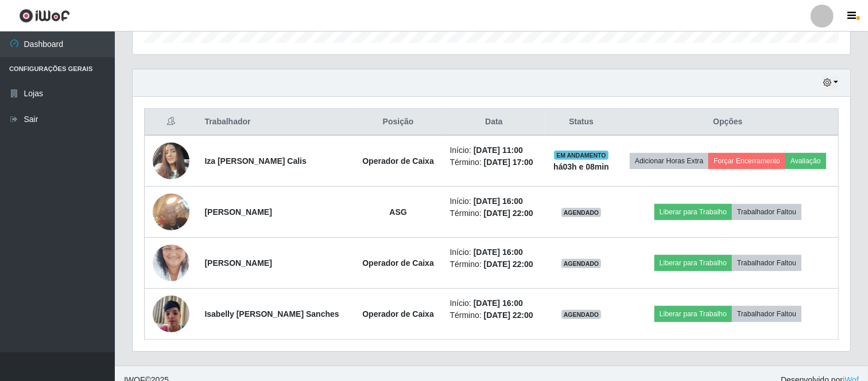 The width and height of the screenshot is (868, 381). I want to click on button: Adicionar Horas Extra, so click(669, 161).